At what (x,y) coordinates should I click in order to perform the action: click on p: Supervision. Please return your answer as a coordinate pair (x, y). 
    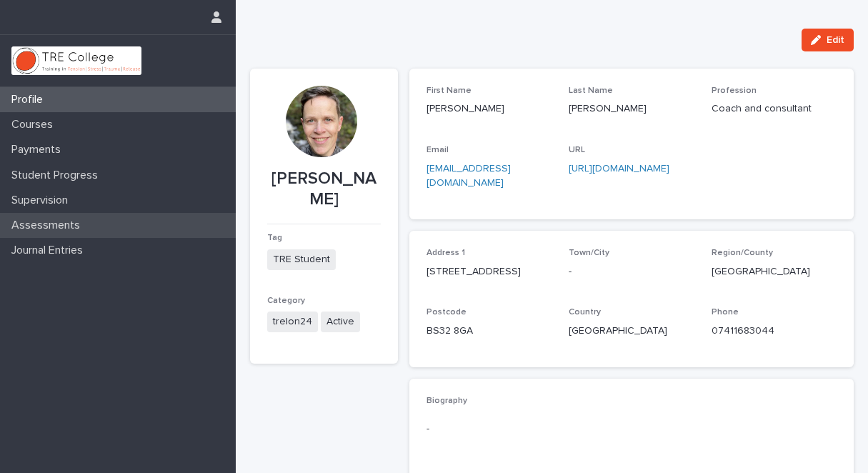
    Looking at the image, I should click on (42, 200).